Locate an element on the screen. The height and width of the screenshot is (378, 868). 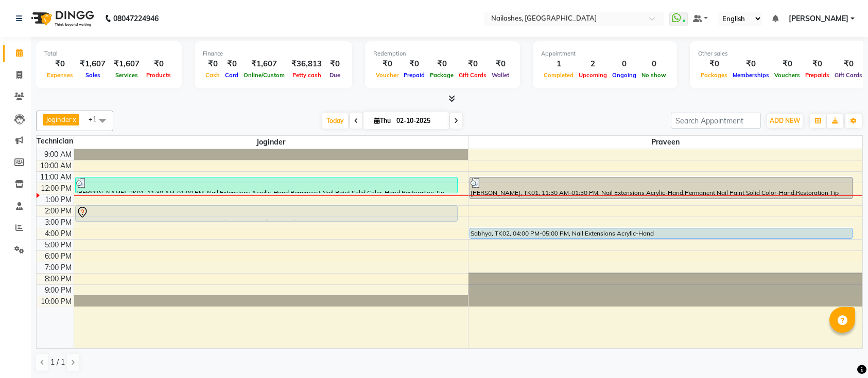
div: 3:00 PM is located at coordinates (58, 222).